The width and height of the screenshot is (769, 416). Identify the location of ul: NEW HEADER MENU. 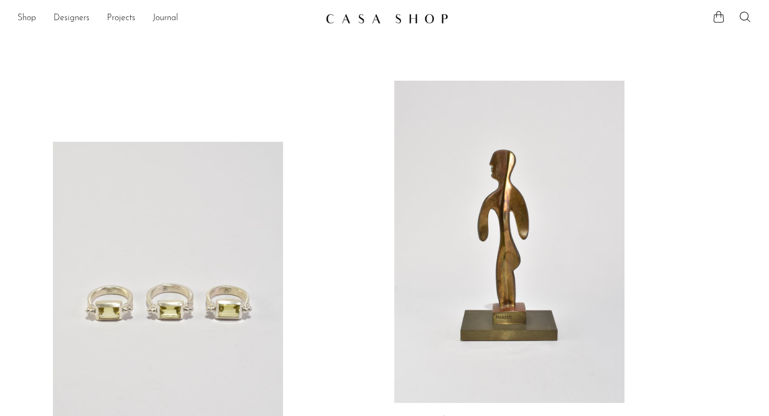
(167, 19).